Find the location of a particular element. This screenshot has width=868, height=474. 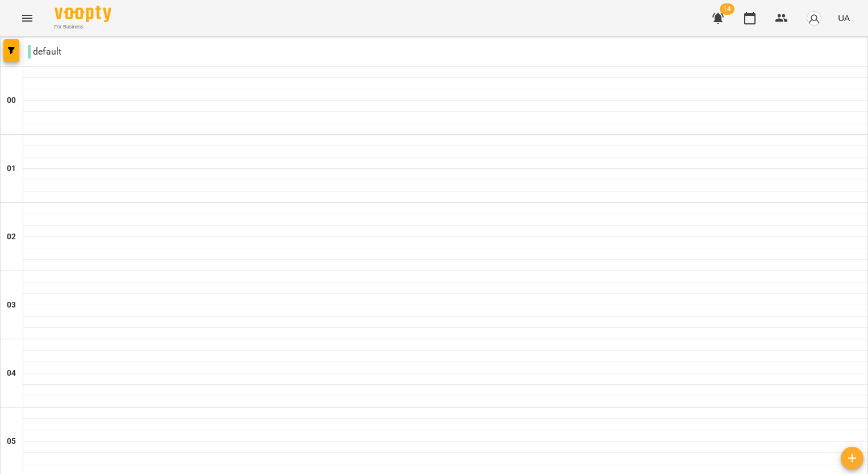

button: Menu is located at coordinates (27, 18).